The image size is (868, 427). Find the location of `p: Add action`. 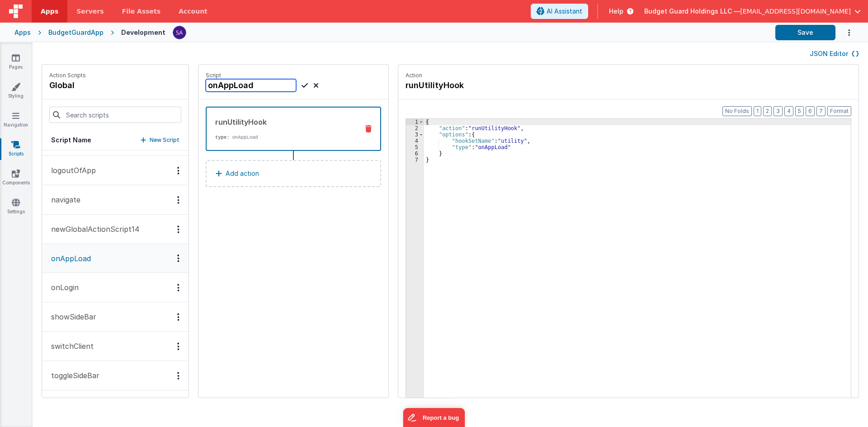

p: Add action is located at coordinates (242, 173).